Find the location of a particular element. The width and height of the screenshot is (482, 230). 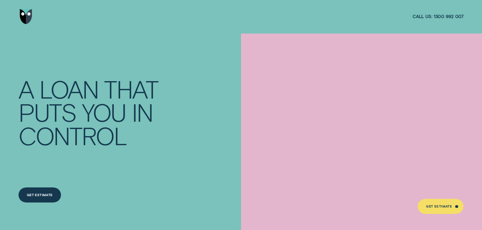

div: A LOAN THAT PUTS YOU IN CONTROL is located at coordinates (91, 112).